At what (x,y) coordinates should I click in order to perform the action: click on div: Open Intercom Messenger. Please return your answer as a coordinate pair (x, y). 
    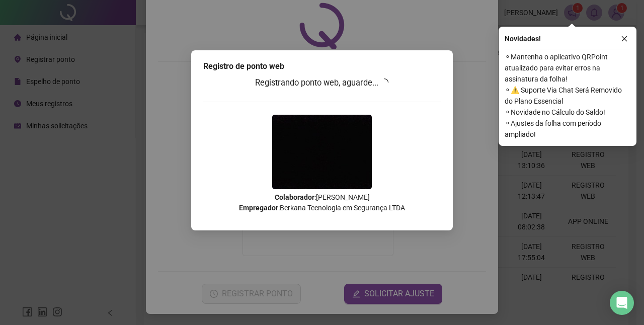
    Looking at the image, I should click on (622, 303).